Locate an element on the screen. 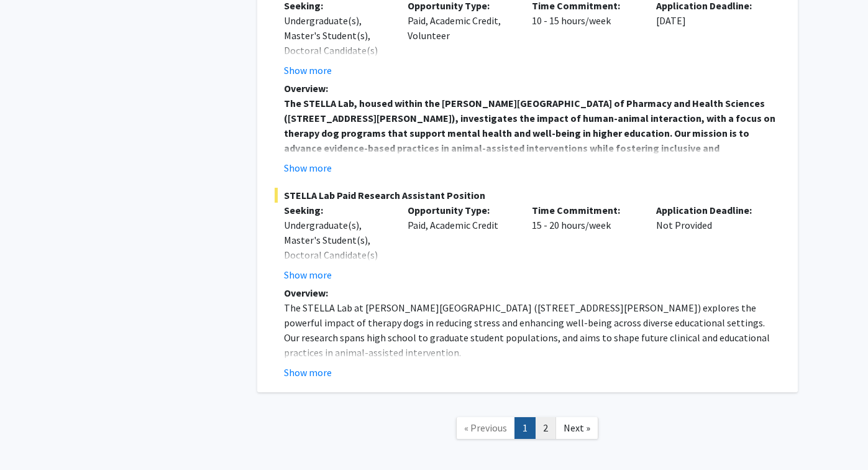 The width and height of the screenshot is (868, 470). a: Next is located at coordinates (577, 428).